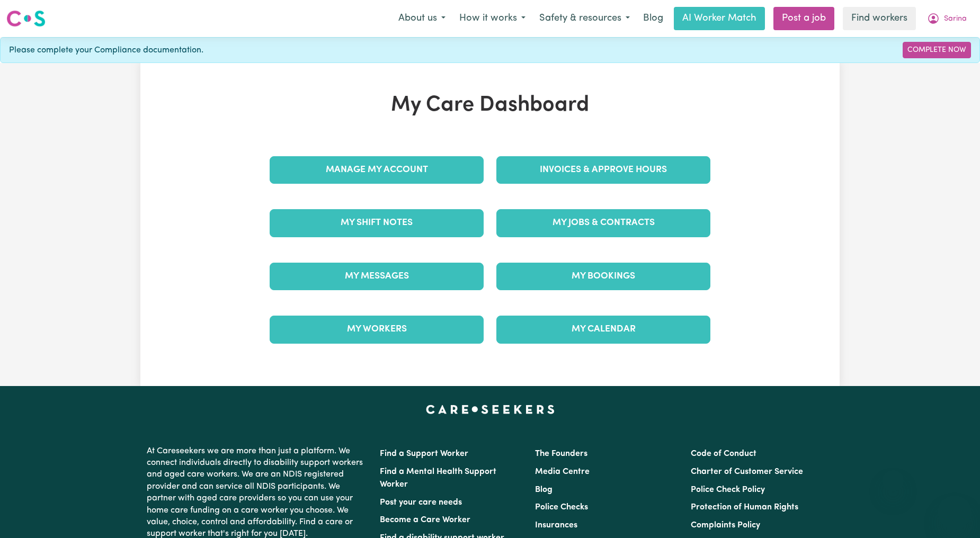 This screenshot has height=538, width=980. I want to click on a: Find a Mental Health Support Worker, so click(438, 478).